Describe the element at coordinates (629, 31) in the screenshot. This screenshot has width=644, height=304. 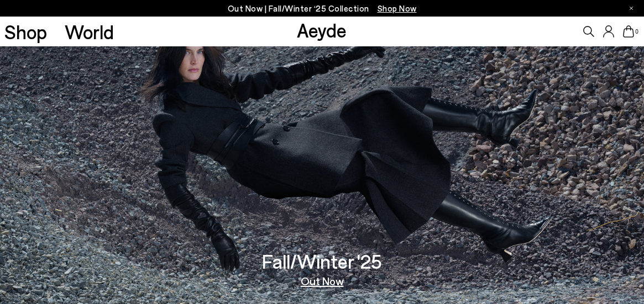
I see `a: 0` at that location.